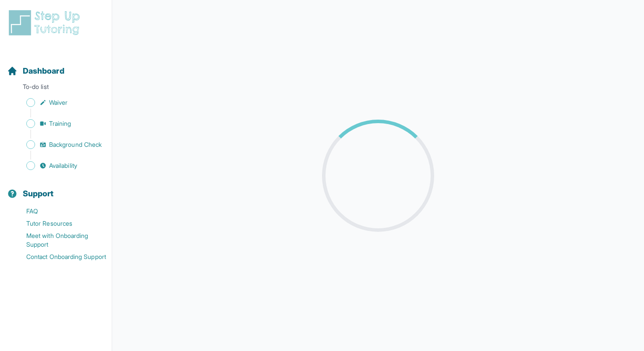 The width and height of the screenshot is (644, 351). What do you see at coordinates (59, 211) in the screenshot?
I see `a: FAQ` at bounding box center [59, 211].